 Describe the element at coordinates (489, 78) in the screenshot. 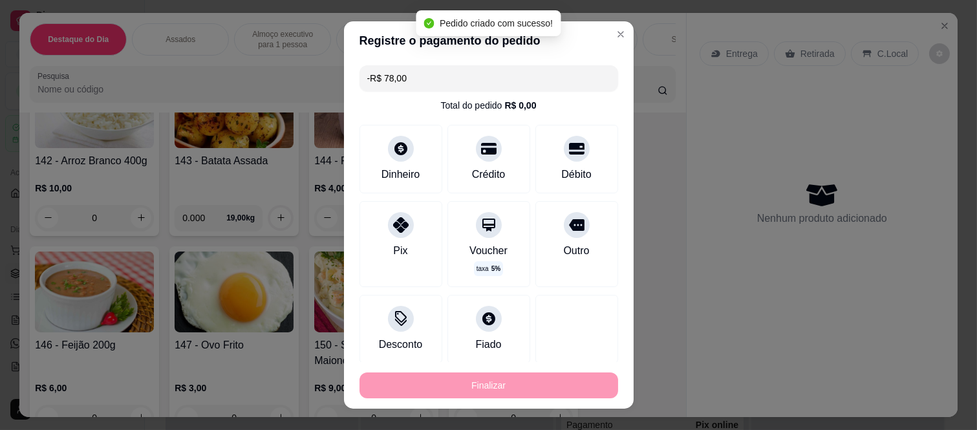

I see `input: Ex.: hambúrguer de cordeiro` at that location.